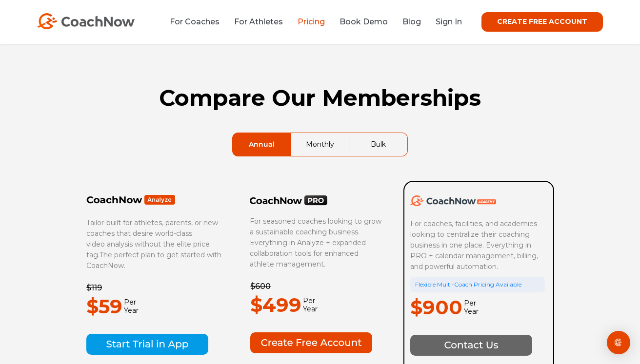 The height and width of the screenshot is (364, 640). What do you see at coordinates (453, 201) in the screenshot?
I see `img: CoachNow Academy Logo` at bounding box center [453, 201].